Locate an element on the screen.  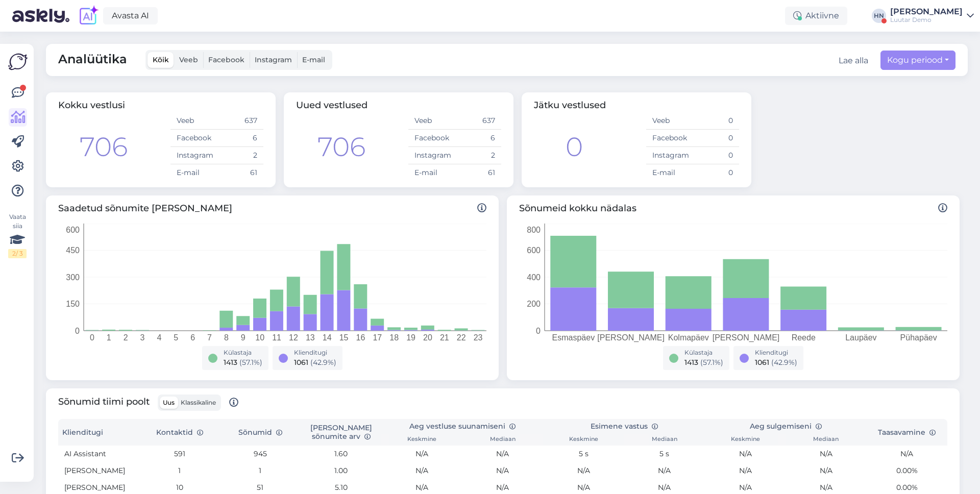
td: 61 is located at coordinates (240, 173).